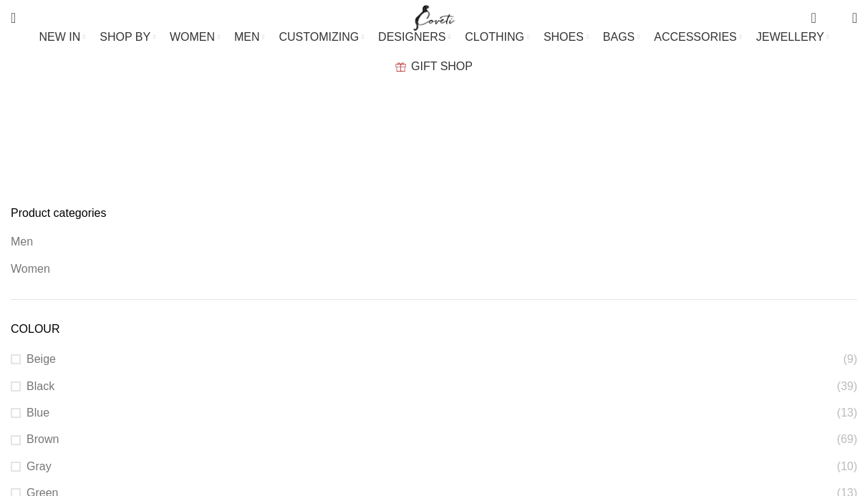 The height and width of the screenshot is (496, 868). What do you see at coordinates (434, 17) in the screenshot?
I see `a: Site logo` at bounding box center [434, 17].